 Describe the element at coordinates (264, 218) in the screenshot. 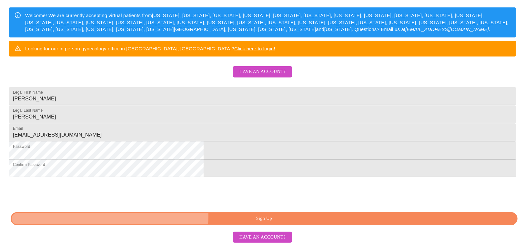

I see `button: Sign Up` at that location.